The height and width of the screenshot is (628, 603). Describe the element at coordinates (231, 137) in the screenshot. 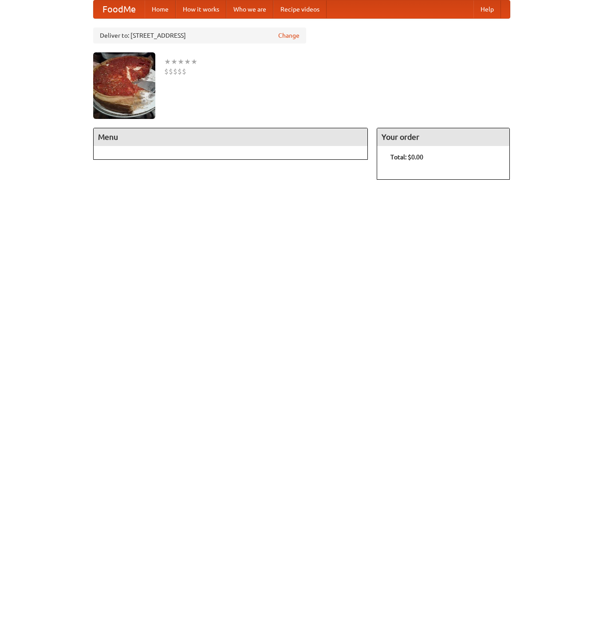

I see `h4: Menu` at that location.